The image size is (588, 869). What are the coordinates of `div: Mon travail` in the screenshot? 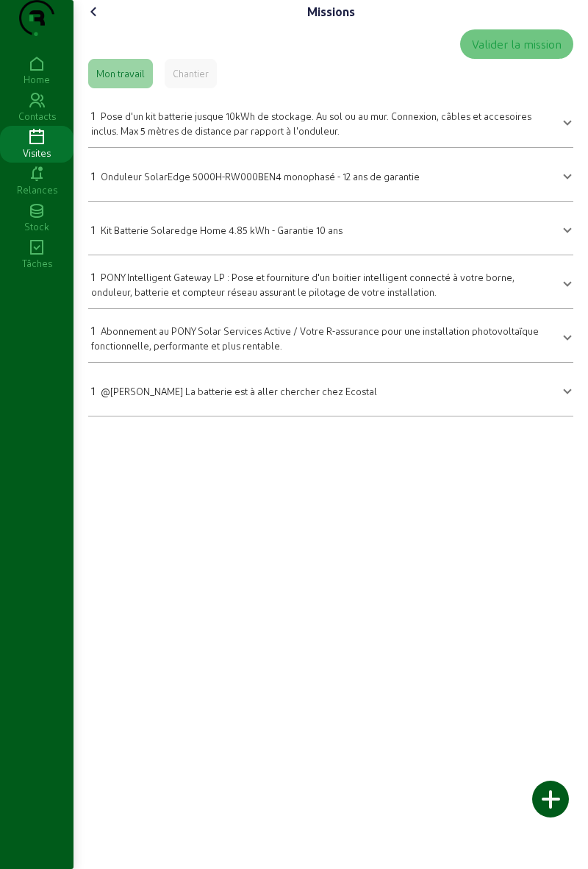 It's located at (120, 74).